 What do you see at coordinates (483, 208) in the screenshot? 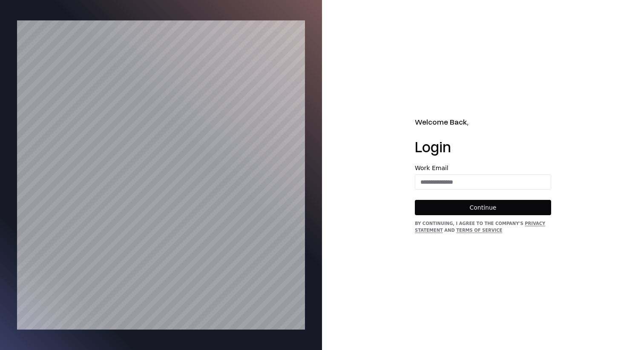
I see `button: Continue` at bounding box center [483, 208].